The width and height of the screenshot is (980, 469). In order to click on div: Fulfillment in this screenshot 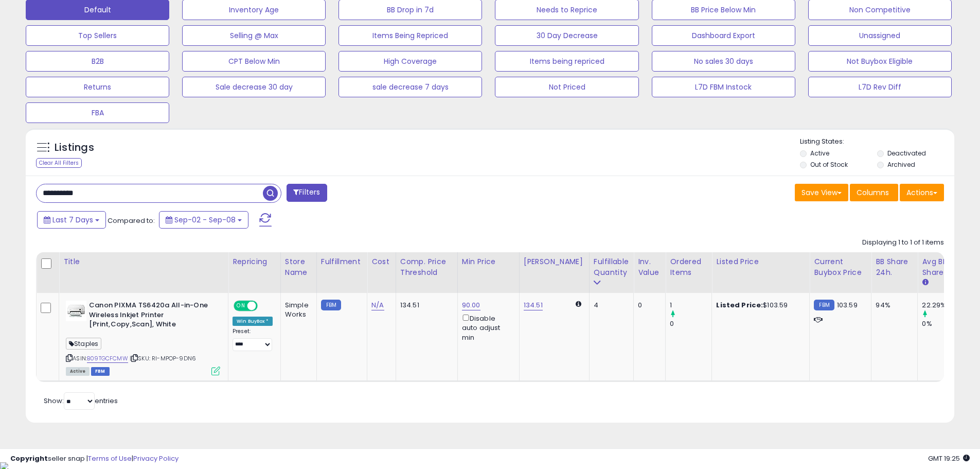, I will do `click(342, 262)`.